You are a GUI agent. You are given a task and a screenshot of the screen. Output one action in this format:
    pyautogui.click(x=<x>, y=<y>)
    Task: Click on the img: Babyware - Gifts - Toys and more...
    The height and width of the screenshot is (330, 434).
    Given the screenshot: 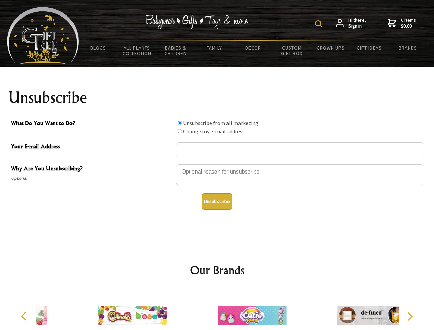 What is the action you would take?
    pyautogui.click(x=43, y=35)
    